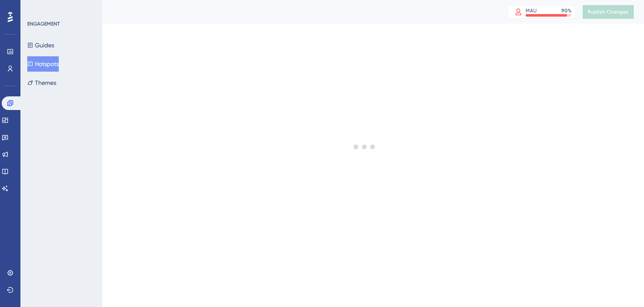 The height and width of the screenshot is (307, 644). Describe the element at coordinates (40, 45) in the screenshot. I see `button: Guides` at that location.